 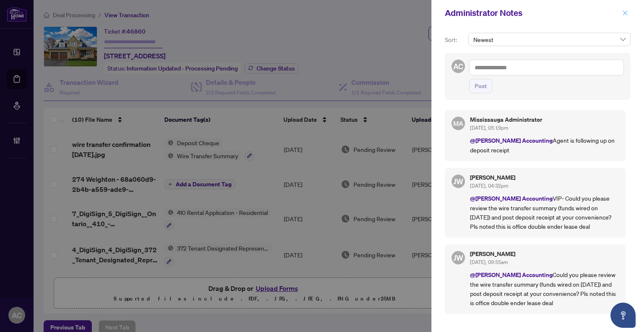 I want to click on span: close, so click(x=625, y=13).